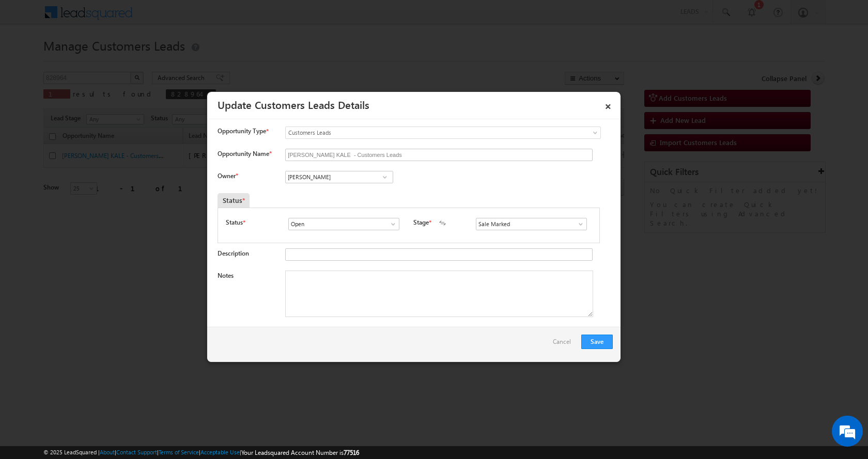  What do you see at coordinates (293, 104) in the screenshot?
I see `a: Update Customers Leads Details` at bounding box center [293, 104].